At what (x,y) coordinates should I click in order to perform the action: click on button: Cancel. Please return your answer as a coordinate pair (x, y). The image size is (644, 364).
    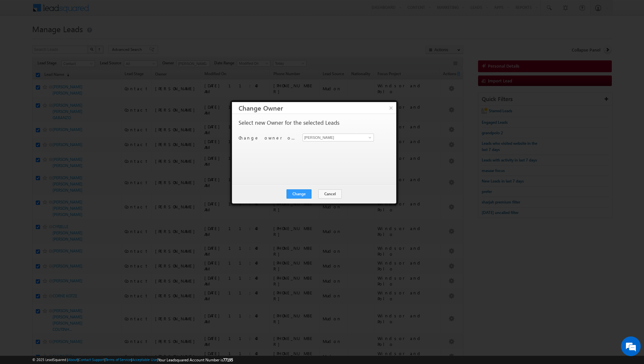
    Looking at the image, I should click on (330, 194).